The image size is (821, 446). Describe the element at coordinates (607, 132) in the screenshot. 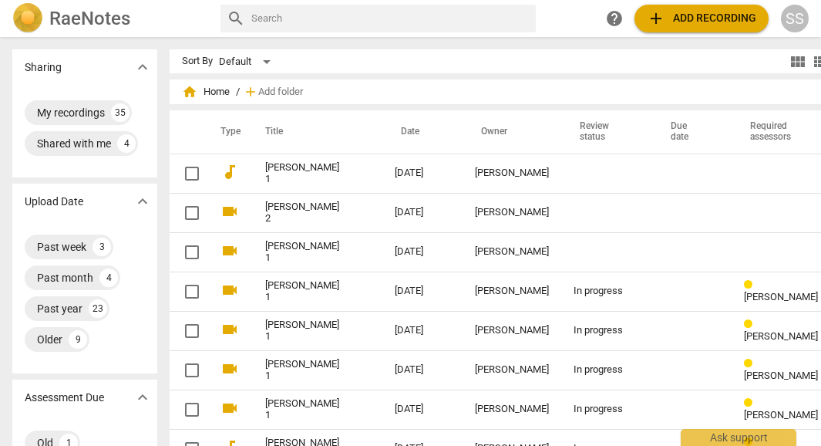

I see `th: Review status` at that location.